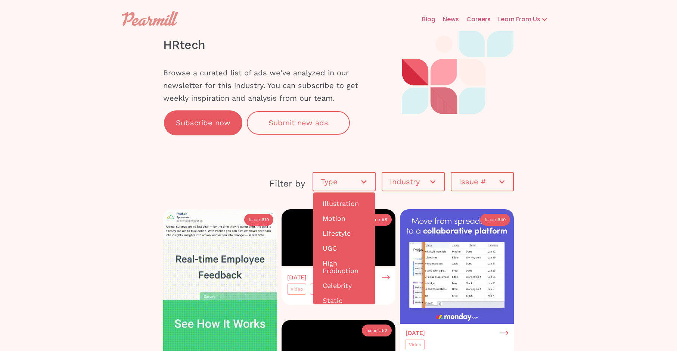 The height and width of the screenshot is (351, 677). What do you see at coordinates (475, 19) in the screenshot?
I see `a: Careers` at bounding box center [475, 19].